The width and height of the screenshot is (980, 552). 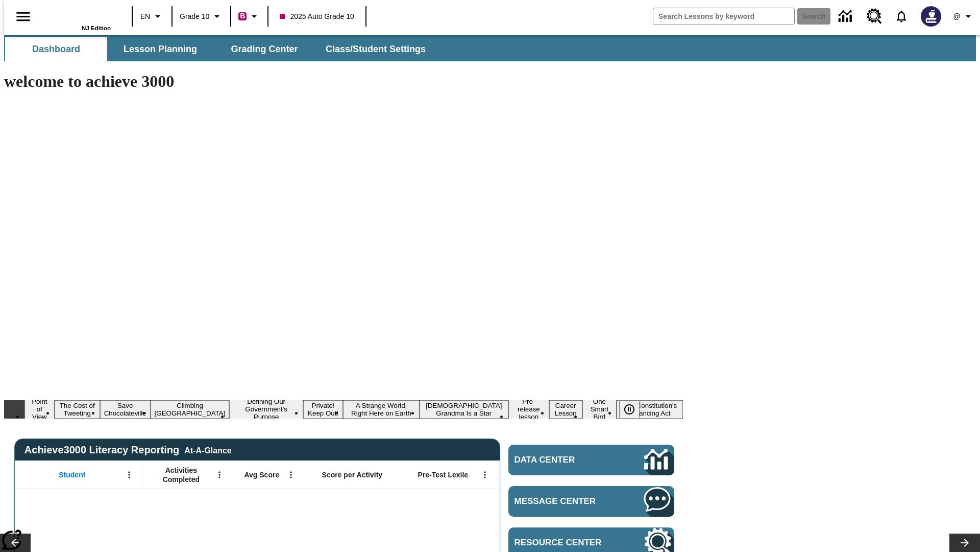 What do you see at coordinates (181, 474) in the screenshot?
I see `span: Activities Completed` at bounding box center [181, 474].